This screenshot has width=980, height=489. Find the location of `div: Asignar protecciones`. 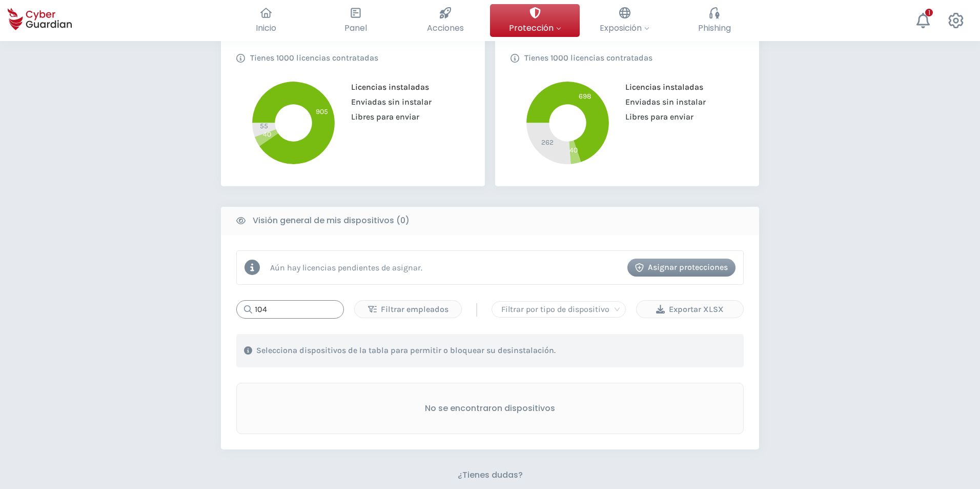

div: Asignar protecciones is located at coordinates (682, 267).